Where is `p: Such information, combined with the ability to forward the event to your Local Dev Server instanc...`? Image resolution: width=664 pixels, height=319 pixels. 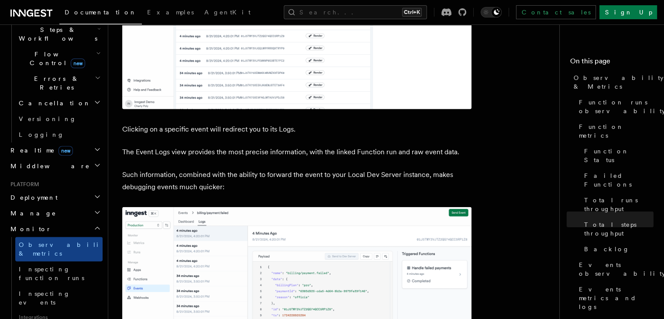 p: Such information, combined with the ability to forward the event to your Local Dev Server instanc... is located at coordinates (297, 181).